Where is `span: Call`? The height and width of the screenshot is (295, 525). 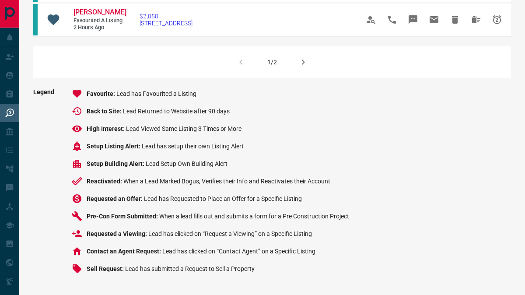 span: Call is located at coordinates (392, 20).